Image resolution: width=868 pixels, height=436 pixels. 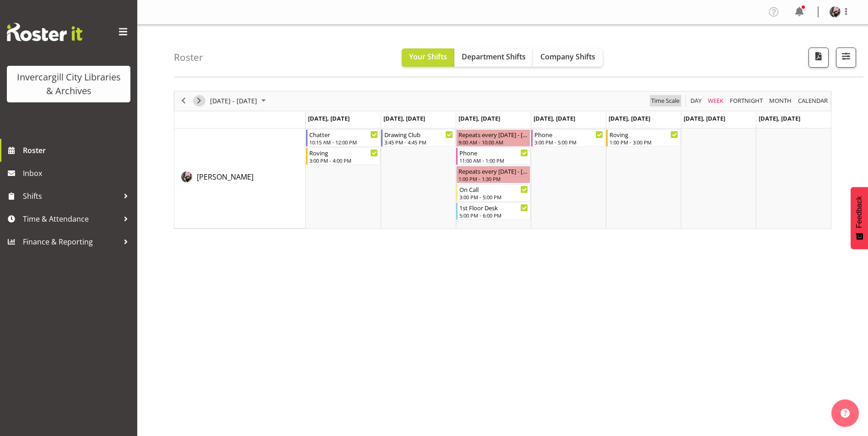 I want to click on div: October 13 - 19, 2025, so click(x=239, y=101).